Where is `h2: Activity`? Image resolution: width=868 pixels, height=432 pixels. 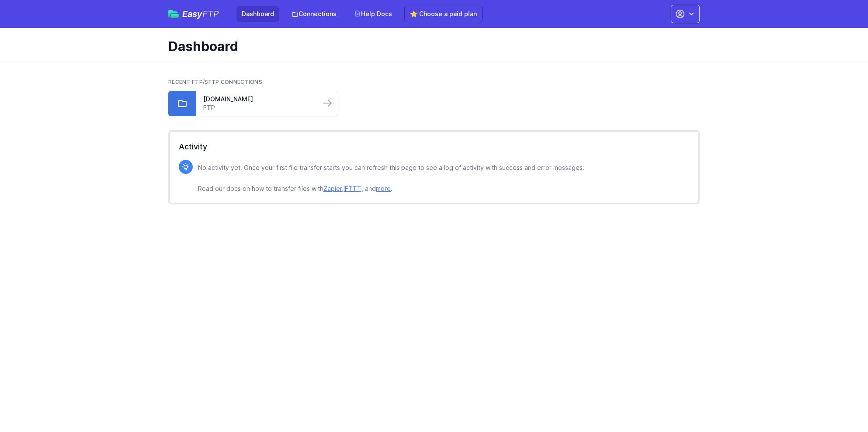
h2: Activity is located at coordinates (434, 147).